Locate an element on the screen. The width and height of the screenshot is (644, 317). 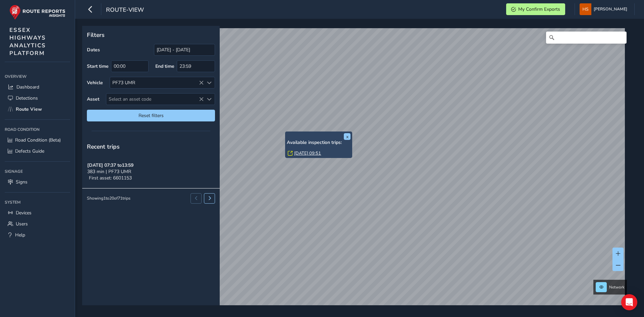
img: rr logo is located at coordinates (37, 12).